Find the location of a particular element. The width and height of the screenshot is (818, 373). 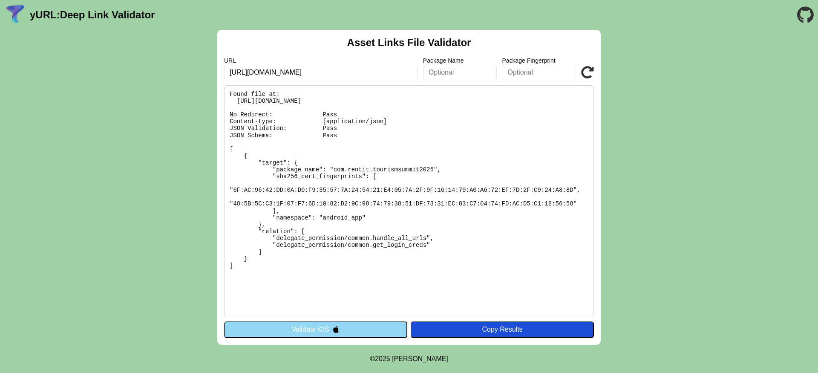

label: URL is located at coordinates (321, 60).